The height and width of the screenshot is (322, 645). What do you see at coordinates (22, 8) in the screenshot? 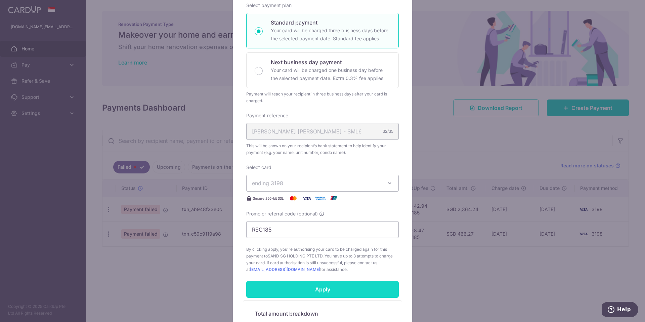
I see `span: Help` at bounding box center [22, 8].